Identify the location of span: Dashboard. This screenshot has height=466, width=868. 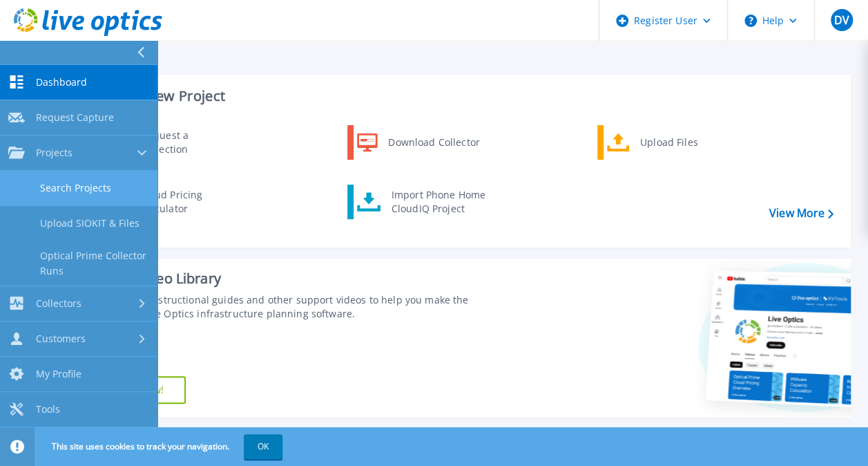
(62, 82).